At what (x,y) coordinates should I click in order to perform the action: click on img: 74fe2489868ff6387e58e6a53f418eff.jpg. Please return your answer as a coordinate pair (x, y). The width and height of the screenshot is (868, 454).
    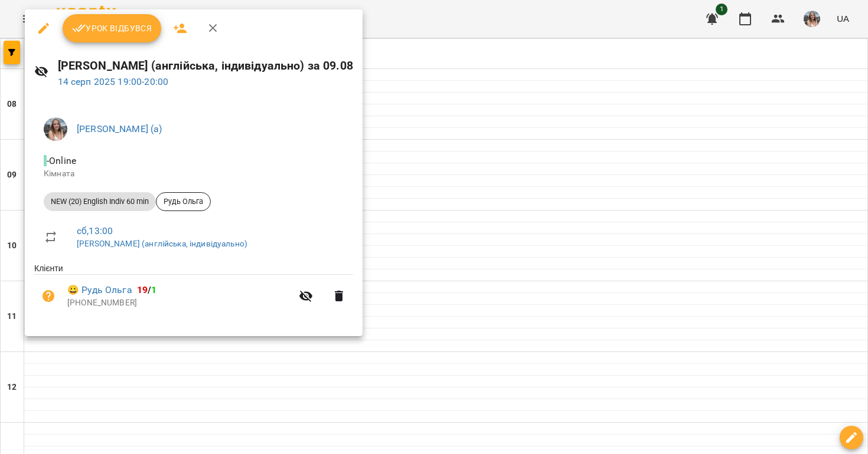
    Looking at the image, I should click on (56, 129).